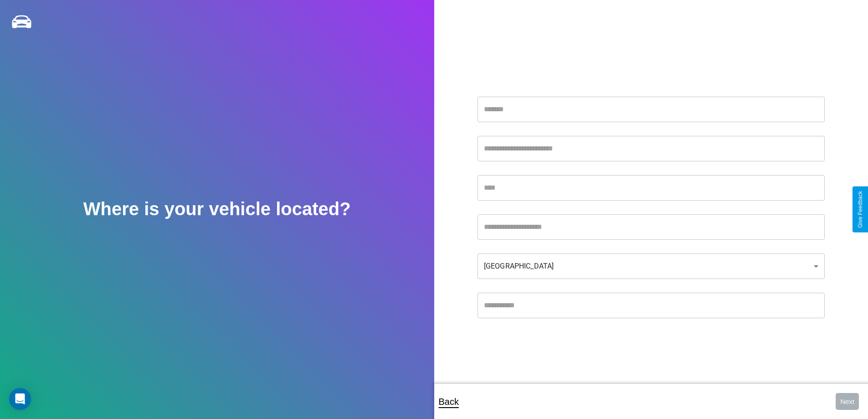 The image size is (868, 419). What do you see at coordinates (449, 402) in the screenshot?
I see `p: Back` at bounding box center [449, 402].